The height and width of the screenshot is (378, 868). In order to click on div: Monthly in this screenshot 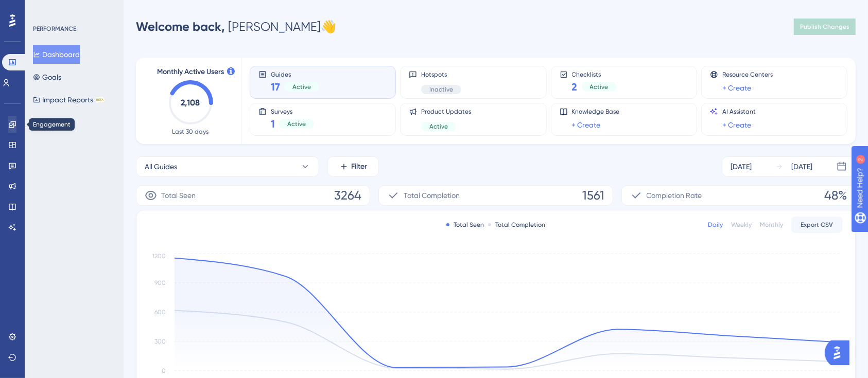, I will do `click(771, 224)`.